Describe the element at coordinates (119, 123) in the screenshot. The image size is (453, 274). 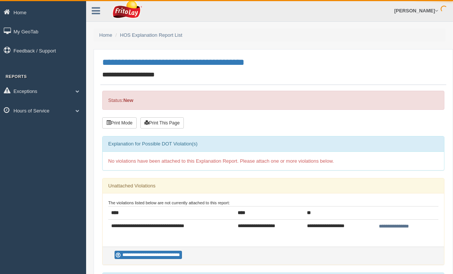
I see `button: Print Mode` at that location.